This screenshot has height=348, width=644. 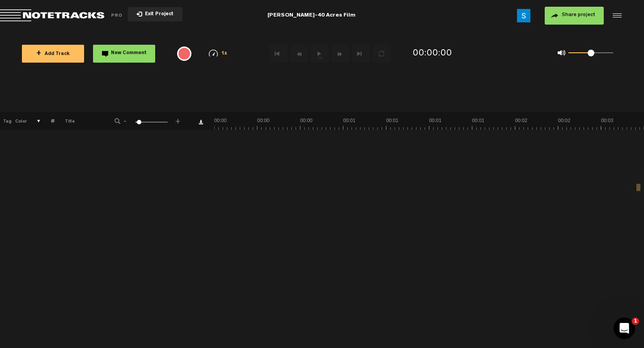 What do you see at coordinates (382, 54) in the screenshot?
I see `button: Loop` at bounding box center [382, 54].